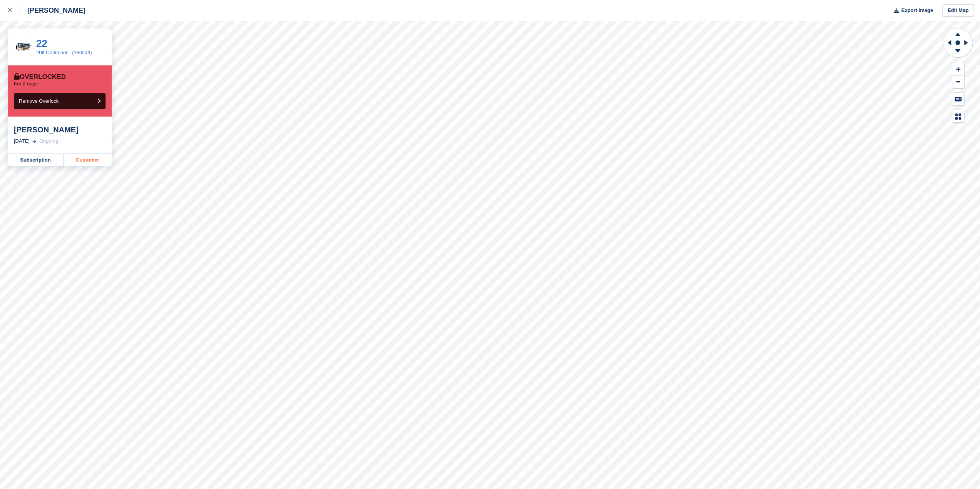 This screenshot has width=980, height=489. I want to click on img: arrow-right-light-icn-cde0832a797a2874e46488d9cf13f60e5c3a73dbe684e267c42b8395dfbc2abf.svg, so click(35, 141).